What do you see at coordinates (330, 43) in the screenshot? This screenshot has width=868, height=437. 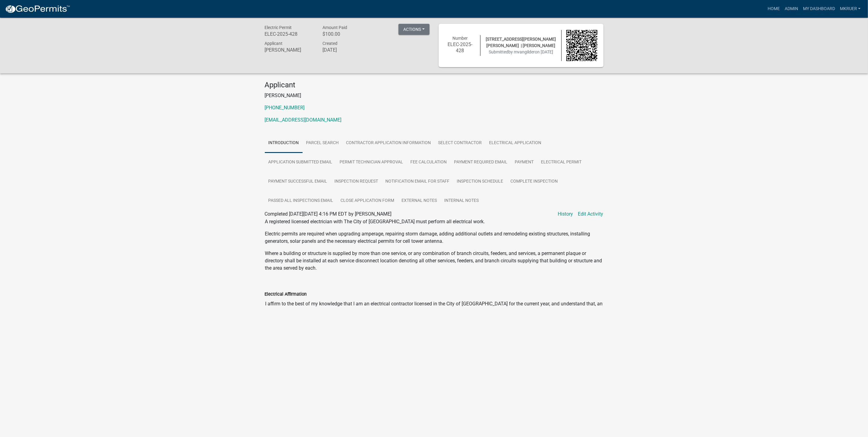 I see `span: Created` at bounding box center [330, 43].